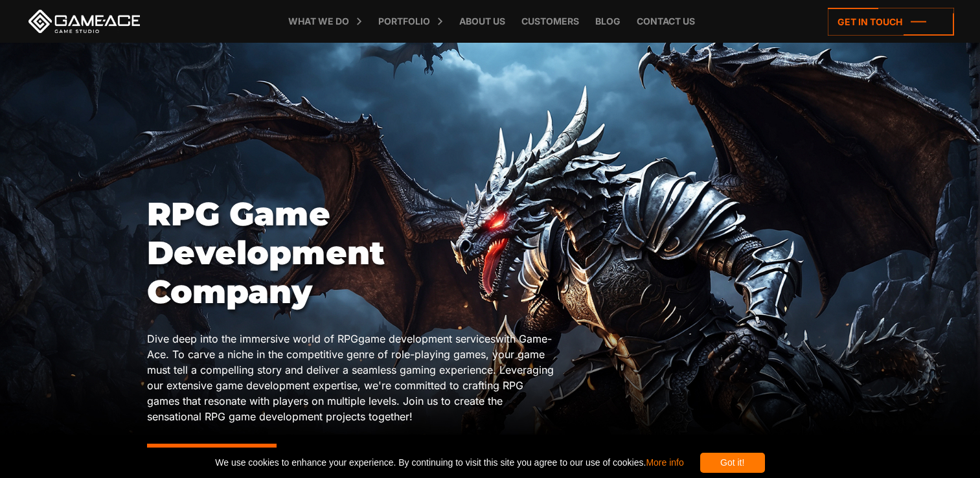 The height and width of the screenshot is (478, 980). I want to click on span: We use cookies to enhance your experience. By continuing to visit this site you agree to our use ..., so click(449, 462).